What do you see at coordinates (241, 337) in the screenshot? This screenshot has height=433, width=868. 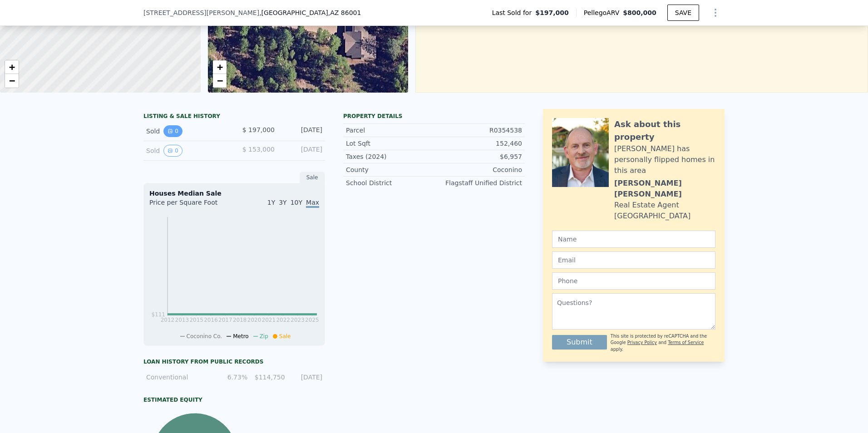 I see `span: Metro` at bounding box center [241, 337].